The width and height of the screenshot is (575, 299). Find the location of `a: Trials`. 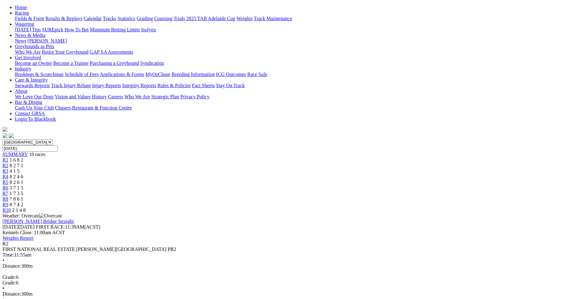

a: Trials is located at coordinates (179, 18).